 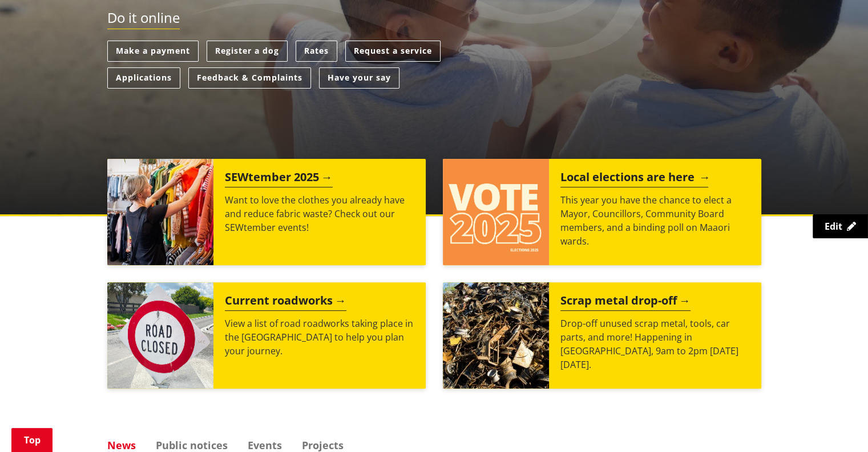 What do you see at coordinates (144, 20) in the screenshot?
I see `h2: Do it online` at bounding box center [144, 20].